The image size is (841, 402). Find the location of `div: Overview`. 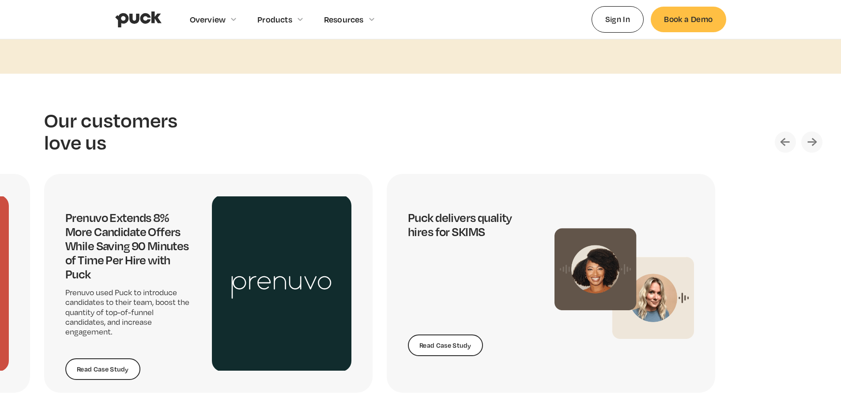

div: Overview is located at coordinates (208, 19).